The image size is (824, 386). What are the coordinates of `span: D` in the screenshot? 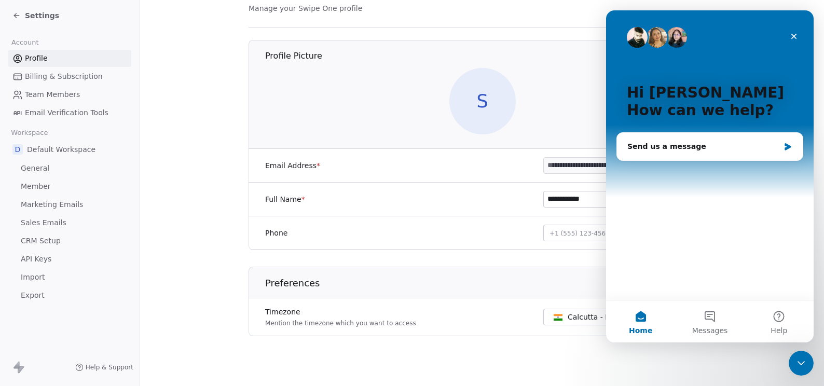 It's located at (18, 149).